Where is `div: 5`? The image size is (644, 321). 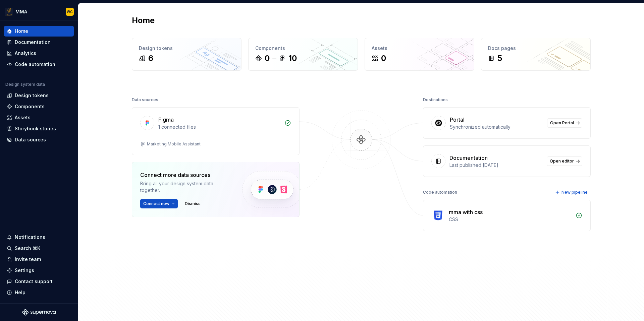
div: 5 is located at coordinates (500, 58).